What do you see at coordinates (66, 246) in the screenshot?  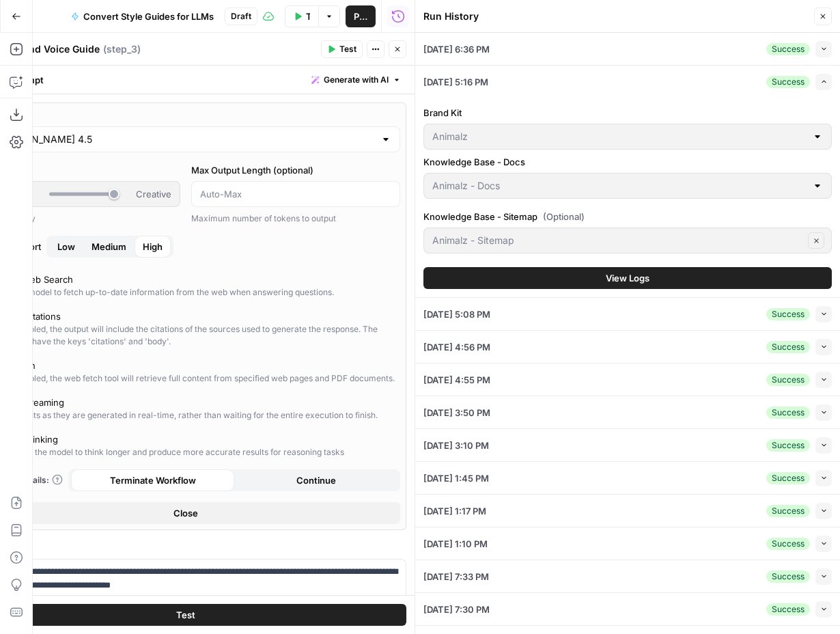 I see `span: Low` at bounding box center [66, 246].